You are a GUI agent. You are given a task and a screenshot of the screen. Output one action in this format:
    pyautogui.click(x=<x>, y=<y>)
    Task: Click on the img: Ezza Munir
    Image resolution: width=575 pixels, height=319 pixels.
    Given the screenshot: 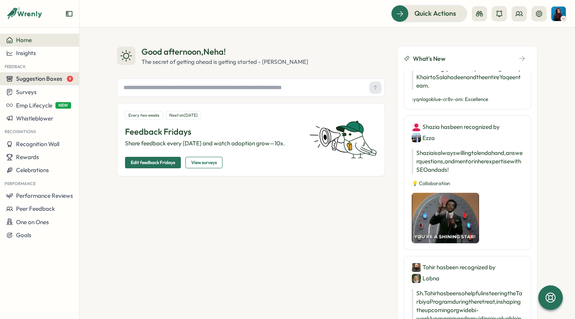 What is the action you would take?
    pyautogui.click(x=417, y=138)
    